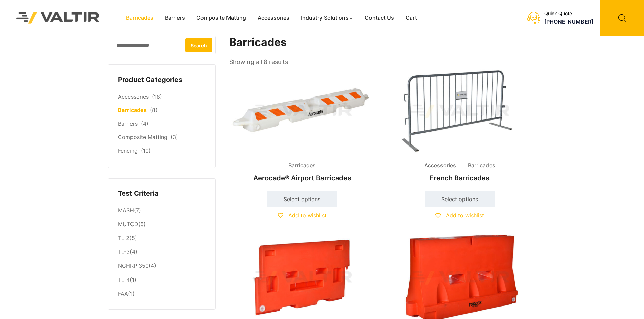 The image size is (644, 319). I want to click on a: MUTCD, so click(128, 224).